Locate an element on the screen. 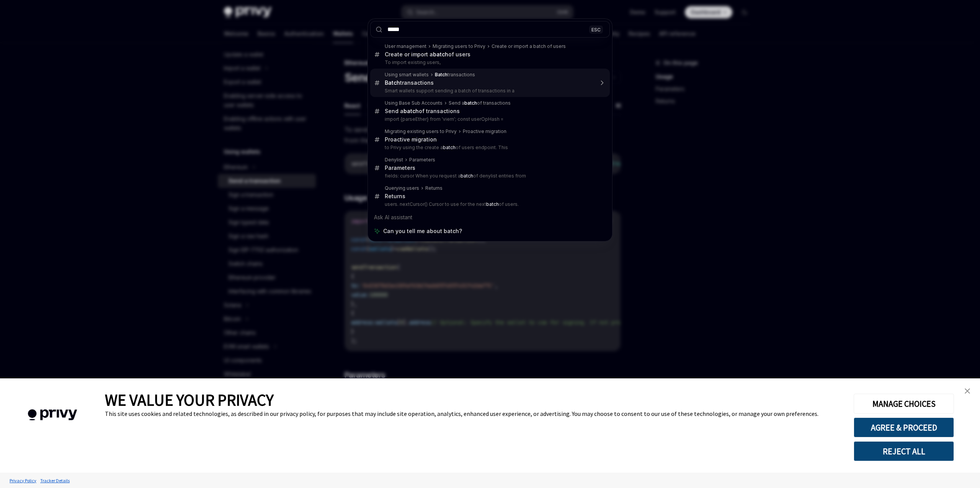 This screenshot has width=980, height=488. div: Denylist is located at coordinates (394, 159).